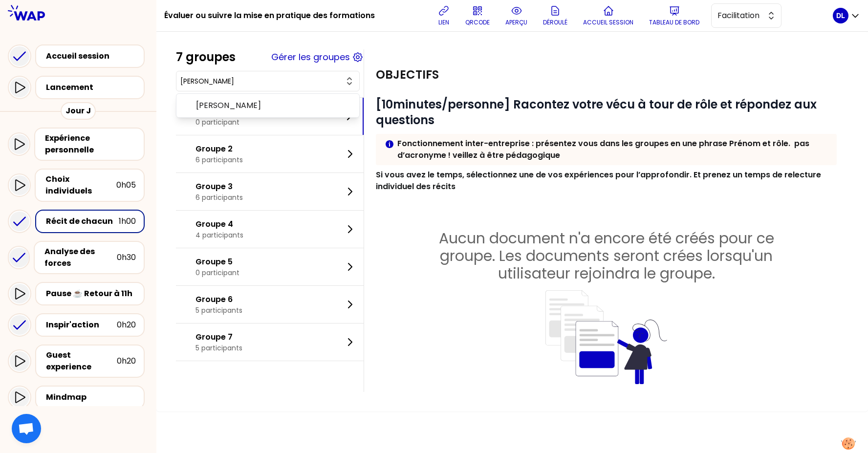 The width and height of the screenshot is (868, 453). Describe the element at coordinates (605, 149) in the screenshot. I see `strong: Fonctionnement inter-entreprise : présentez vous dans les groupes en une phrase Prénom et rôle. p...` at that location.